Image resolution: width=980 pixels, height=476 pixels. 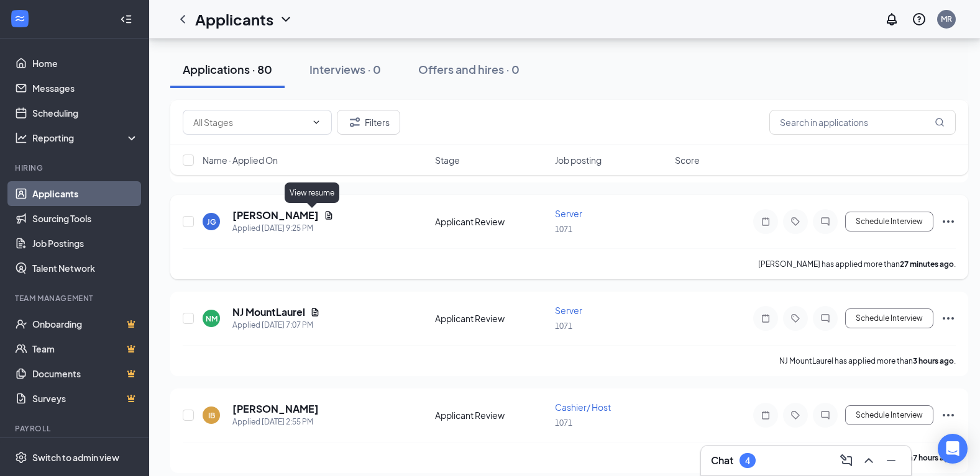 I want to click on a: TeamCrown, so click(x=85, y=349).